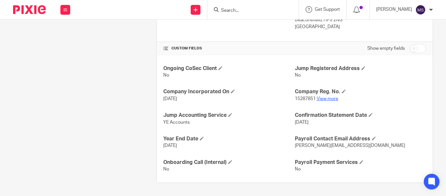 The width and height of the screenshot is (446, 196). What do you see at coordinates (327, 9) in the screenshot?
I see `span: Get Support` at bounding box center [327, 9].